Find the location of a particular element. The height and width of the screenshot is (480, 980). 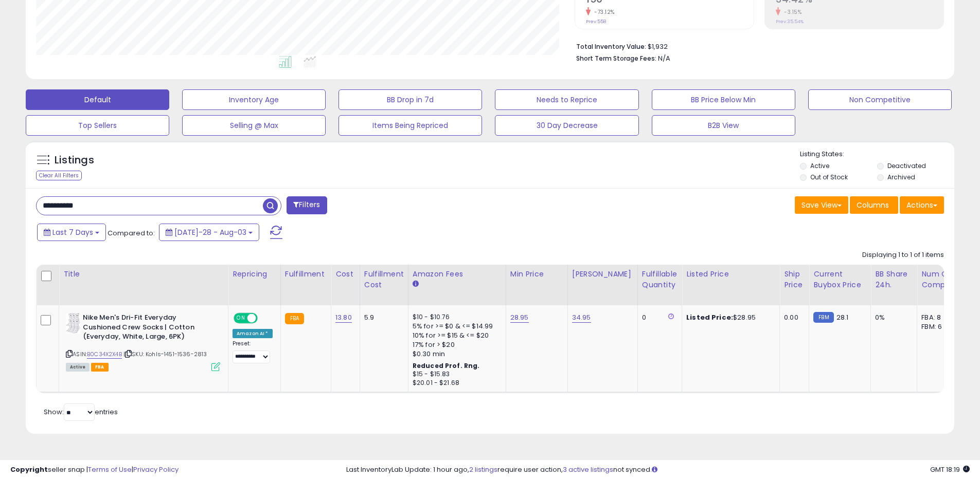

div: Repricing is located at coordinates (254, 274).